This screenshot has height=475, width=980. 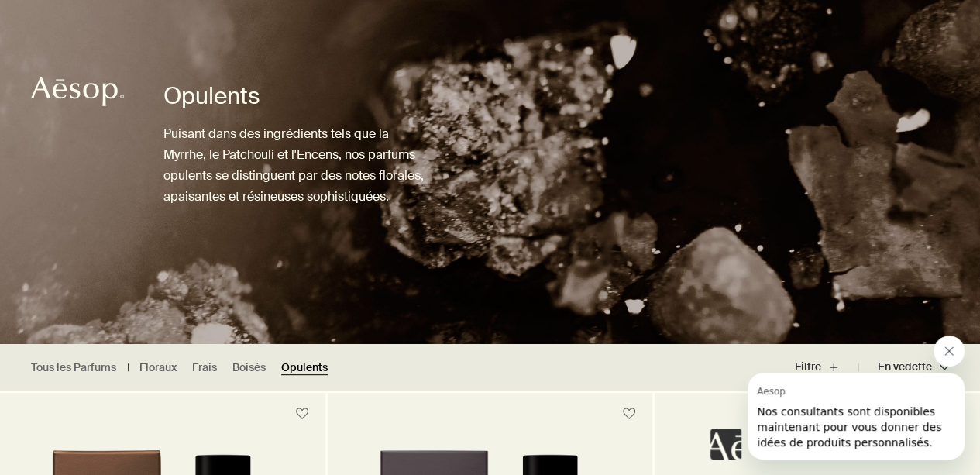 I want to click on h1: Aesop, so click(x=108, y=18).